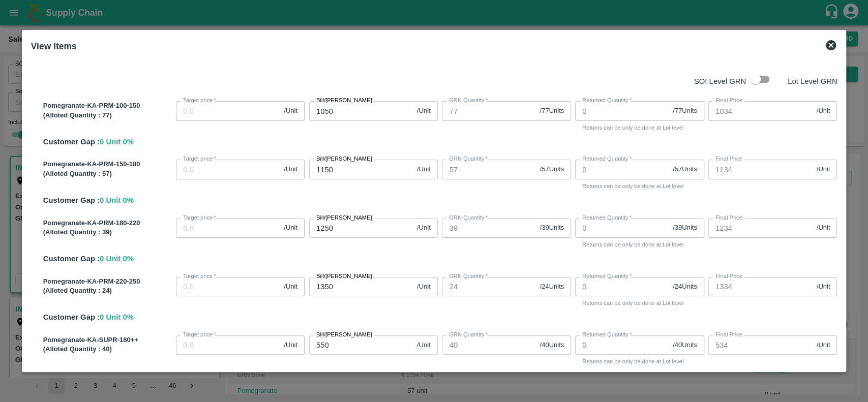 The image size is (868, 402). I want to click on p: (Alloted Quantity : 77 ), so click(108, 115).